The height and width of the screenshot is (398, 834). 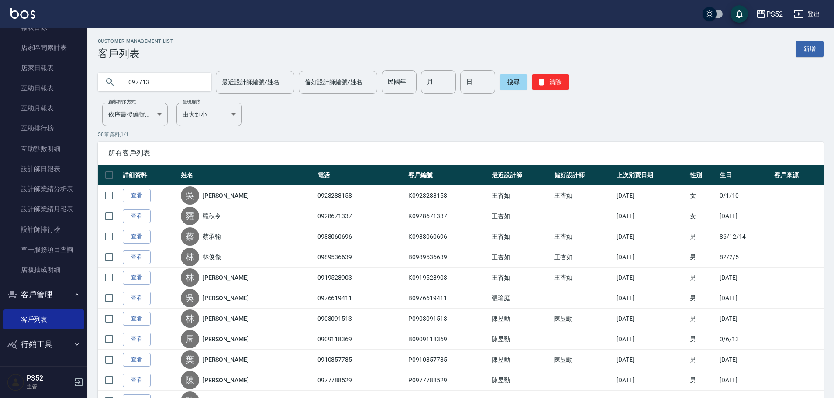 I want to click on td: 0910857785, so click(x=361, y=360).